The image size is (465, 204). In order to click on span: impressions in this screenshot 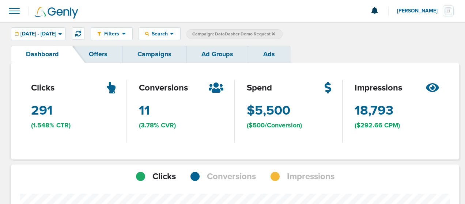, I will do `click(378, 88)`.